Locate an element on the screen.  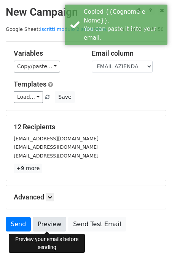
div: Copied {{Cognome e Nome}}. You can paste it into your email. is located at coordinates (124, 25).